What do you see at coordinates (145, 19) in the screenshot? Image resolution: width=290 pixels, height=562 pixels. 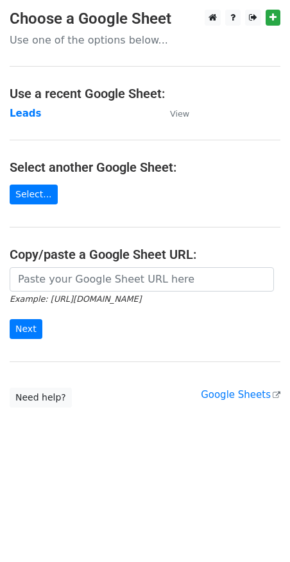 I see `h3: Choose a Google Sheet` at bounding box center [145, 19].